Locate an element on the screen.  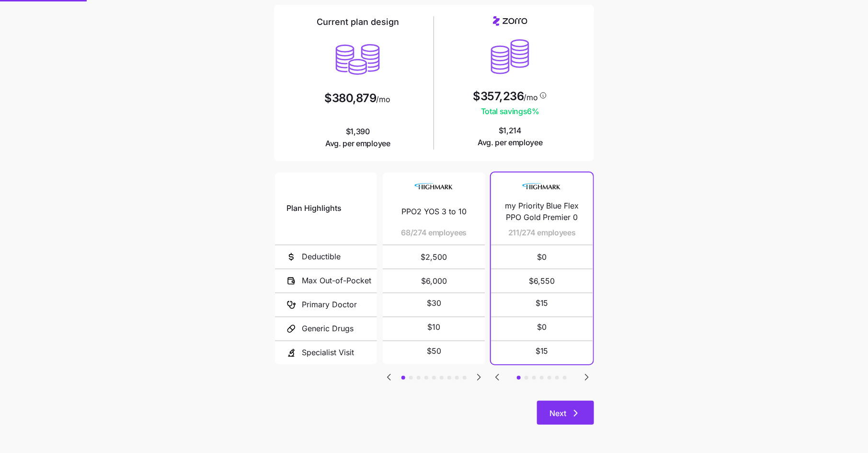
span: $357,236 is located at coordinates (498, 96).